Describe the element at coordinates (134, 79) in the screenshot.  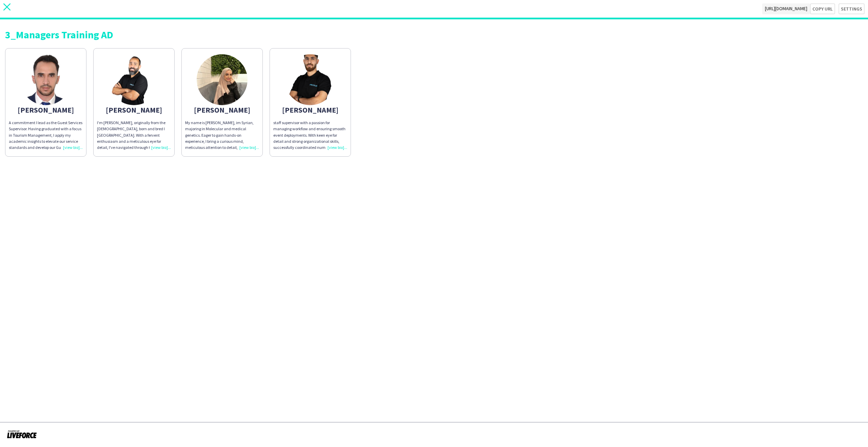
I see `img: thumb-1583486e-f30d-4f26-89a6-120367b8243a.png` at that location.